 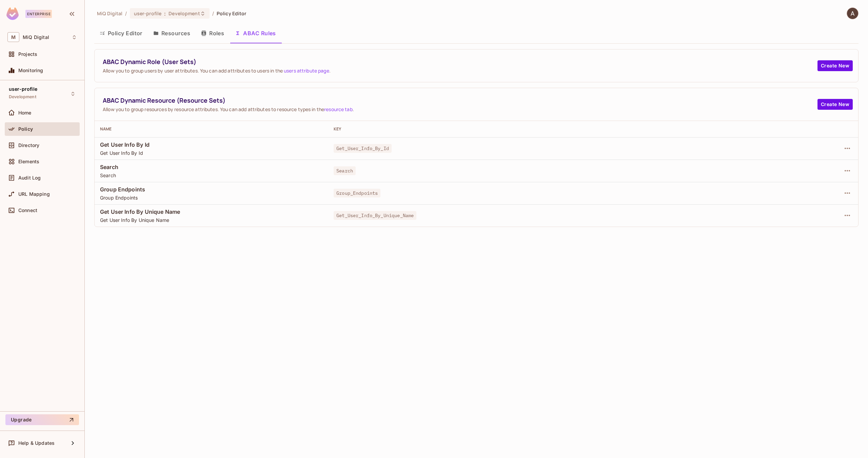 I want to click on span: URL Mapping, so click(x=34, y=194).